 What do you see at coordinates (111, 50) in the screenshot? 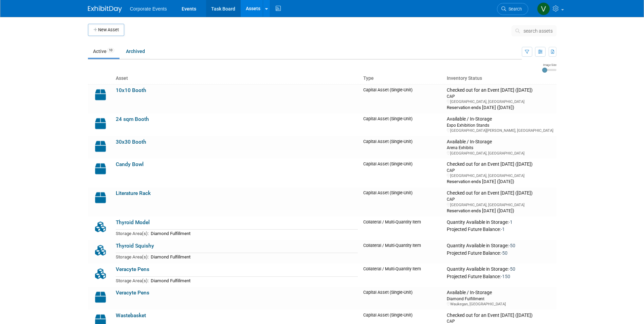
I see `span: 10` at bounding box center [111, 50].